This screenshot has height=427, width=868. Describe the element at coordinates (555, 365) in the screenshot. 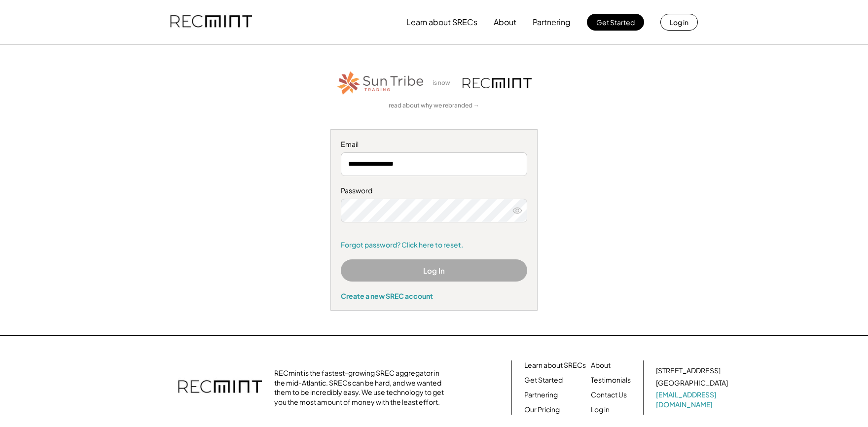

I see `a: Learn about SRECs` at that location.